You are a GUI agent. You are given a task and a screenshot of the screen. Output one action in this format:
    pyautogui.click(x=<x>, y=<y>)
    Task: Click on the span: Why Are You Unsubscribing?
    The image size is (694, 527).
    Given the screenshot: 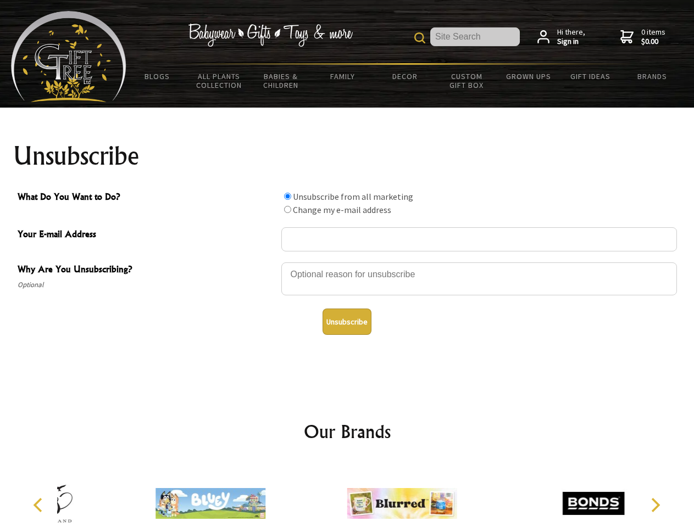 What is the action you would take?
    pyautogui.click(x=147, y=270)
    